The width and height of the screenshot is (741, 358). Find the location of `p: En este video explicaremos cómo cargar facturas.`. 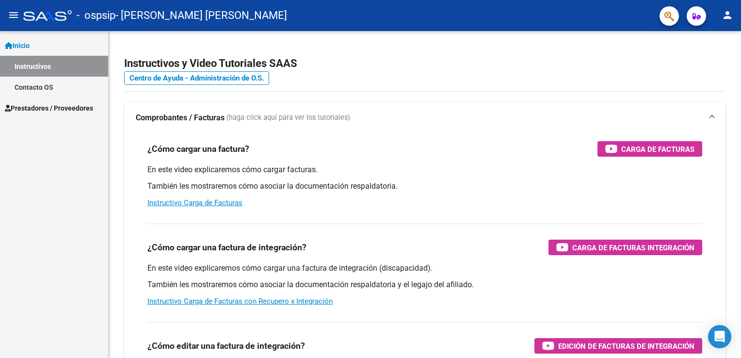

p: En este video explicaremos cómo cargar facturas. is located at coordinates (425, 170).